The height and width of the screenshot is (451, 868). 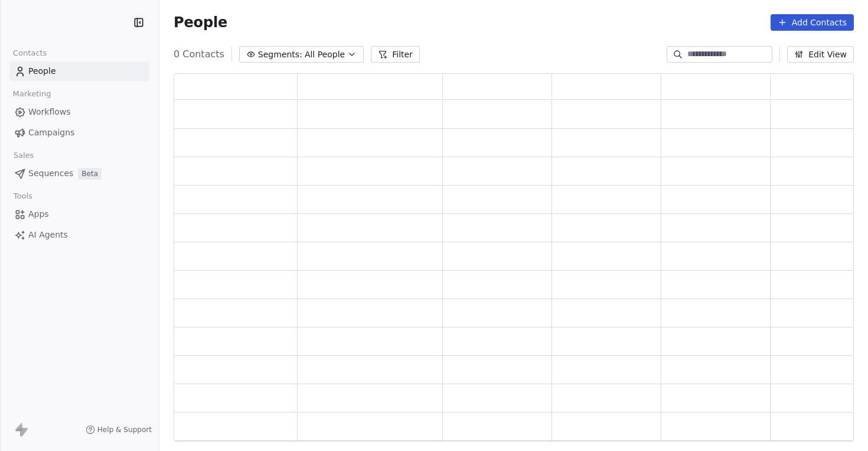 What do you see at coordinates (90, 174) in the screenshot?
I see `span: Beta` at bounding box center [90, 174].